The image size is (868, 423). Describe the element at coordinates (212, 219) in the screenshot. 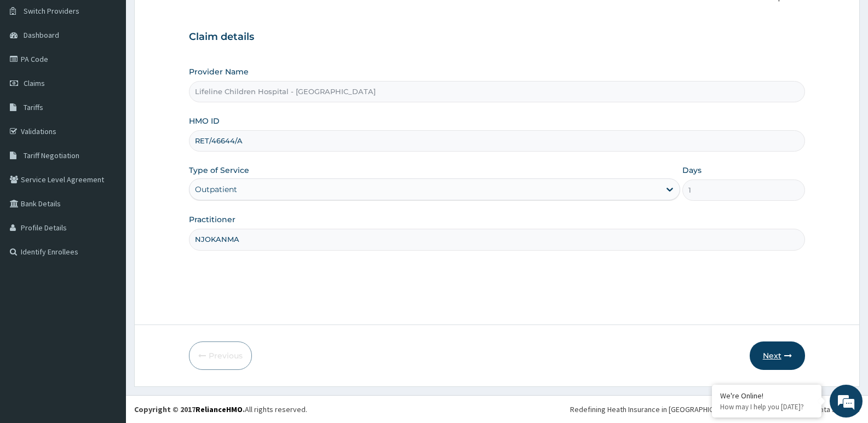

I see `label: Practitioner` at that location.